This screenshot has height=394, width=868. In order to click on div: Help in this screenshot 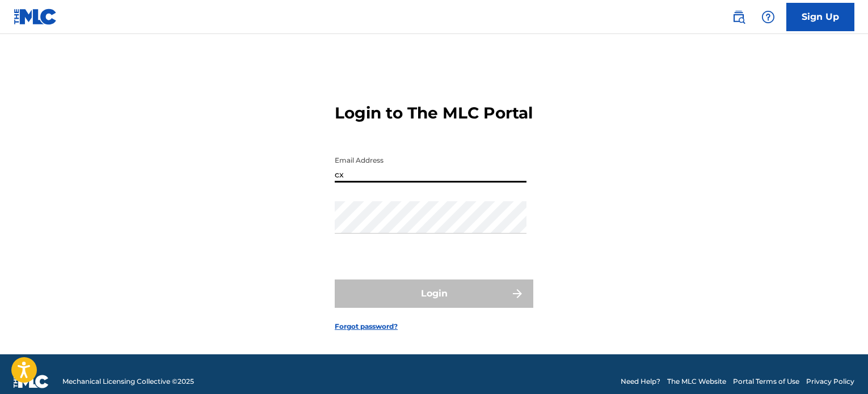, I will do `click(768, 17)`.